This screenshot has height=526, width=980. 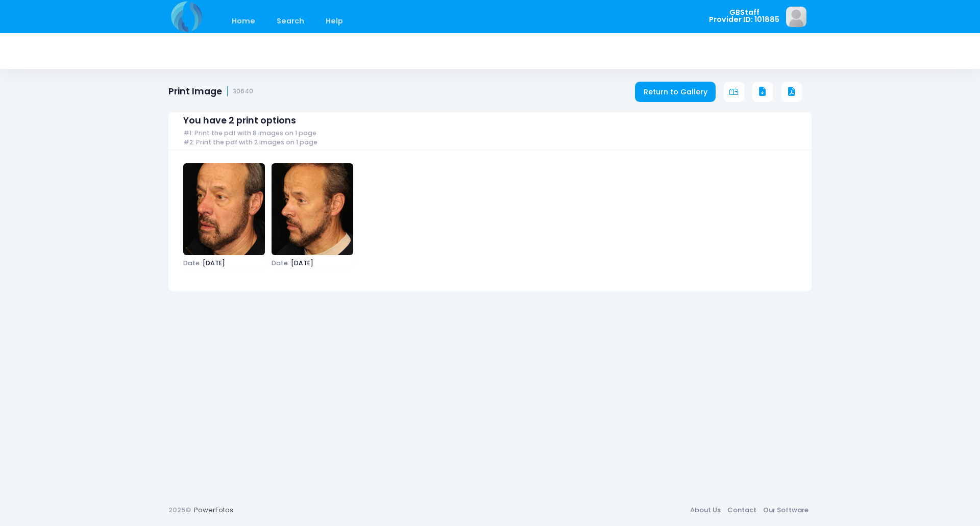 I want to click on a: Search, so click(x=290, y=21).